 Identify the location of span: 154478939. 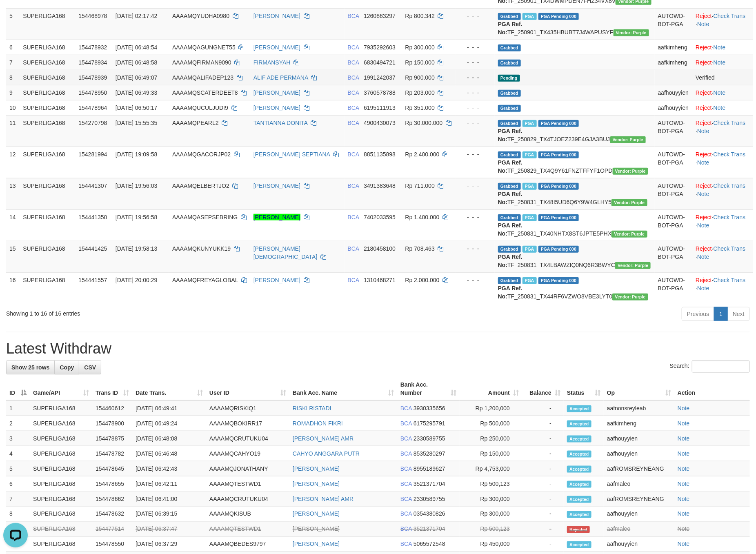
(93, 78).